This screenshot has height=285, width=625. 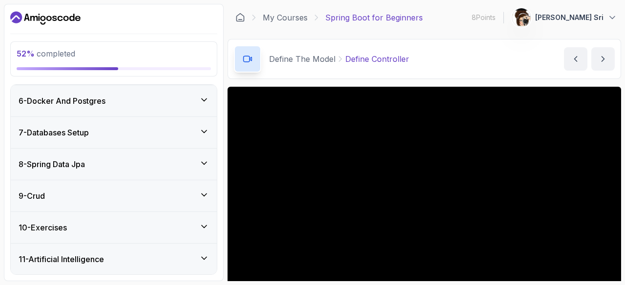 What do you see at coordinates (42, 228) in the screenshot?
I see `h3: 10 - Exercises` at bounding box center [42, 228].